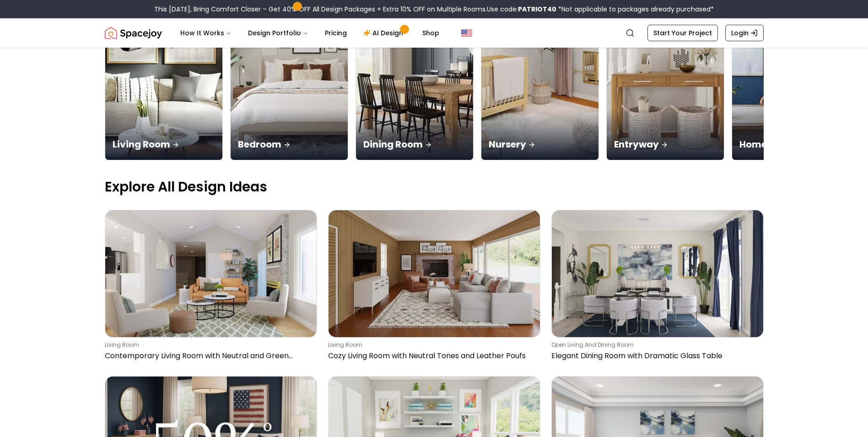 This screenshot has width=868, height=437. Describe the element at coordinates (656, 345) in the screenshot. I see `p: open living and dining room` at that location.